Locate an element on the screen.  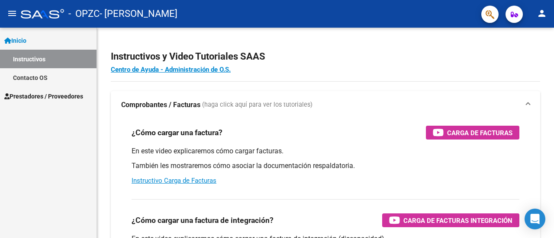
button: Carga de Facturas Integración is located at coordinates (450, 221).